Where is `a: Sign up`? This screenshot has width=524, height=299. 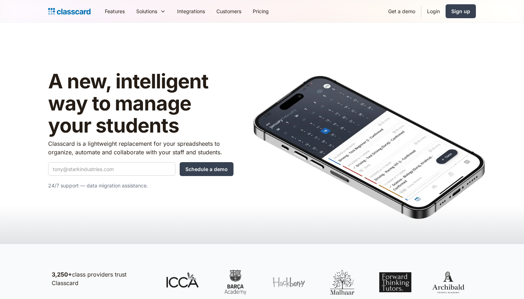 a: Sign up is located at coordinates (461, 11).